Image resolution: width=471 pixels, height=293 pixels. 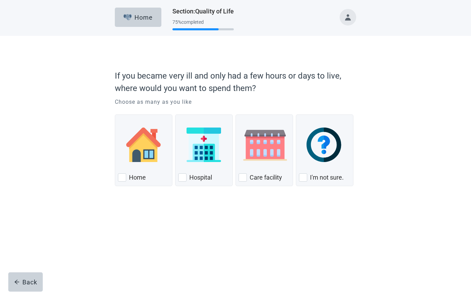 I want to click on button: Toggle account menu, so click(x=348, y=17).